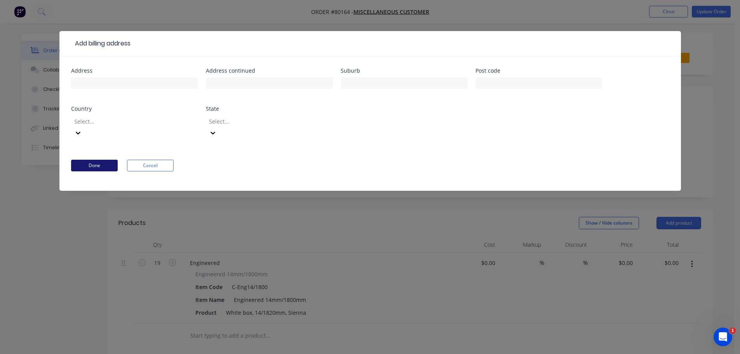 The height and width of the screenshot is (354, 740). I want to click on div: Address continued, so click(269, 71).